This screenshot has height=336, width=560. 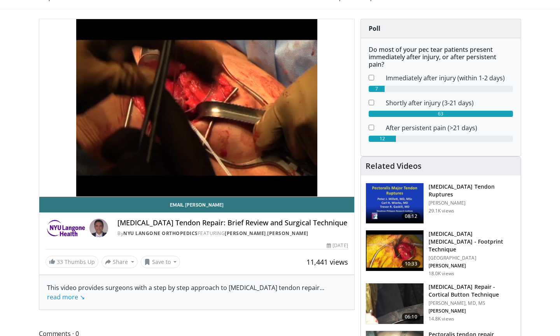 I want to click on img: Avatar, so click(x=99, y=228).